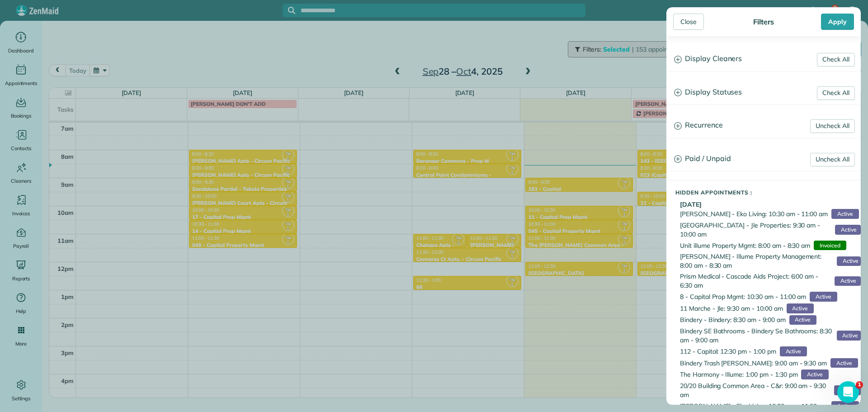 This screenshot has width=868, height=412. What do you see at coordinates (764, 93) in the screenshot?
I see `h3: Display Statuses` at bounding box center [764, 93].